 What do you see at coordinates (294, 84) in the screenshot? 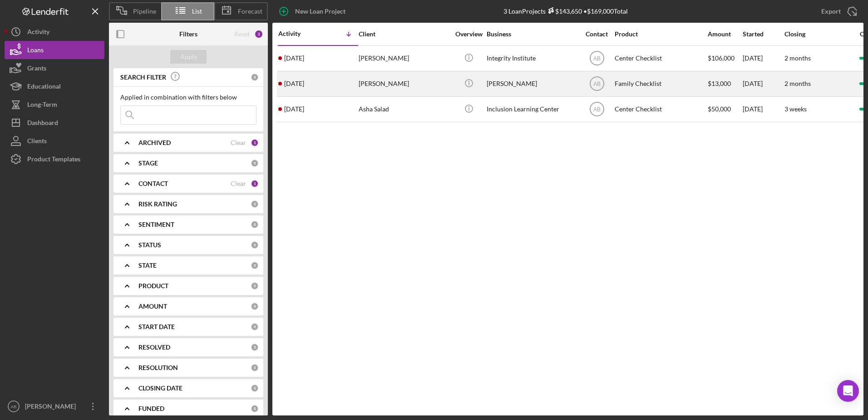
I see `time: 2025-07-17 17:56` at bounding box center [294, 84].